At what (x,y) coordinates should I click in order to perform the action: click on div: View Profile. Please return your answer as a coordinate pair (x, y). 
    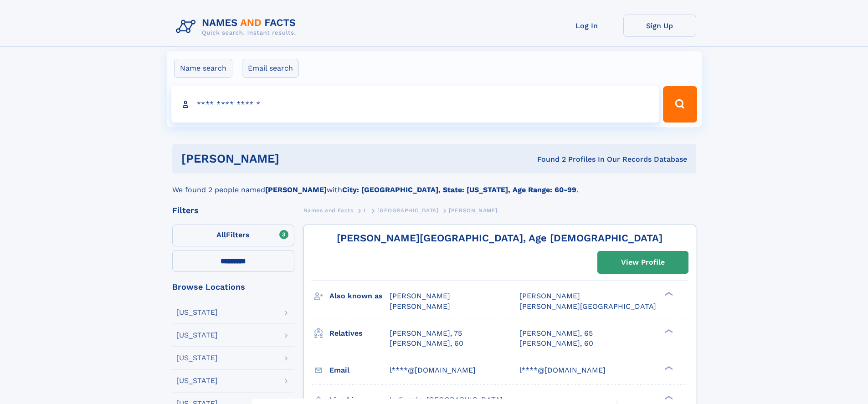
    Looking at the image, I should click on (643, 263).